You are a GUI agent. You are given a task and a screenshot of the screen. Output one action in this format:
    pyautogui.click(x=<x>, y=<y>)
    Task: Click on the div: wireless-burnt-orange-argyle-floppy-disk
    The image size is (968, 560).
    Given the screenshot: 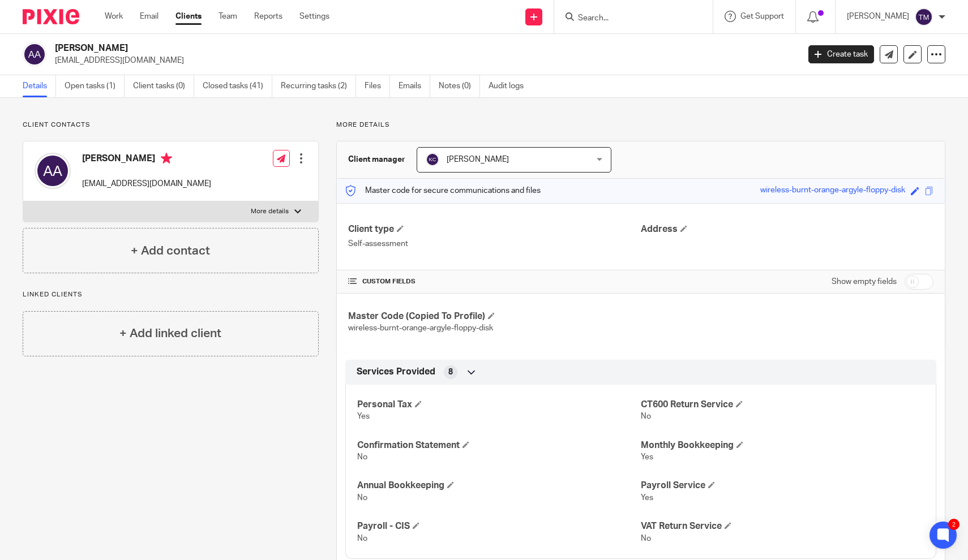 What is the action you would take?
    pyautogui.click(x=832, y=190)
    